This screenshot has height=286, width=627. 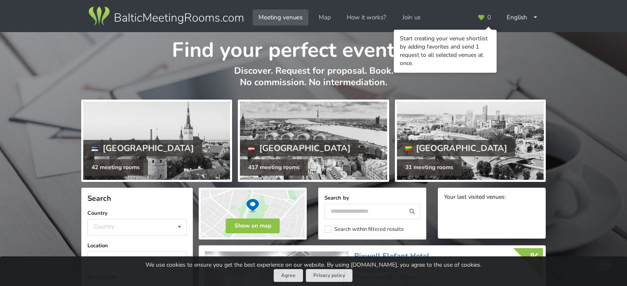 I want to click on a: Join us, so click(x=411, y=17).